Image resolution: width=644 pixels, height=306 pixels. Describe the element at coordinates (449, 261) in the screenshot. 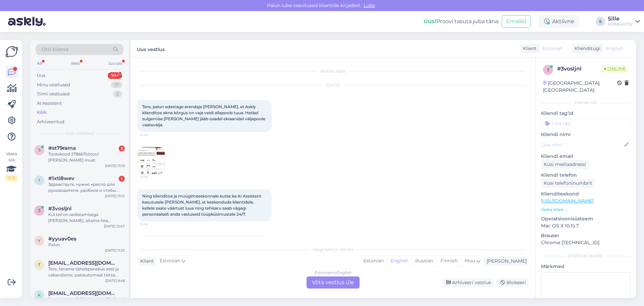

I see `div: Finnish` at that location.